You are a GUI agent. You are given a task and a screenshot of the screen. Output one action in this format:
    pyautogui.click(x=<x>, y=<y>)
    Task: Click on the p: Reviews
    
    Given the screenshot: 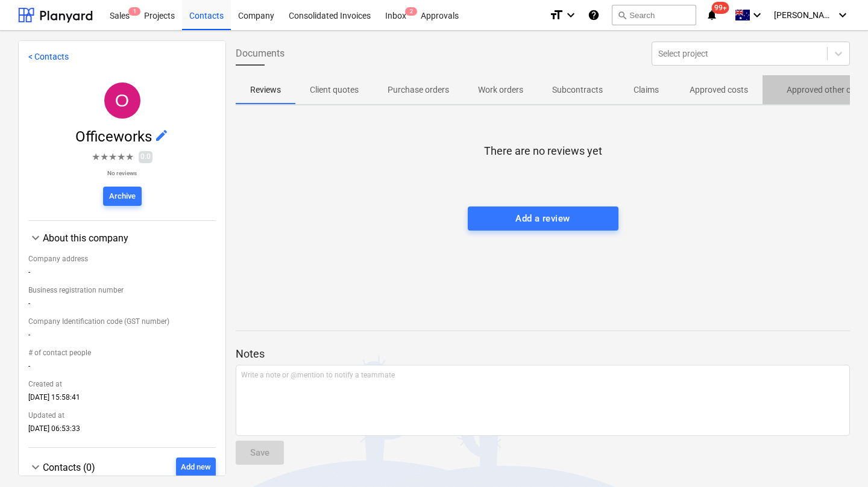 What is the action you would take?
    pyautogui.click(x=265, y=90)
    